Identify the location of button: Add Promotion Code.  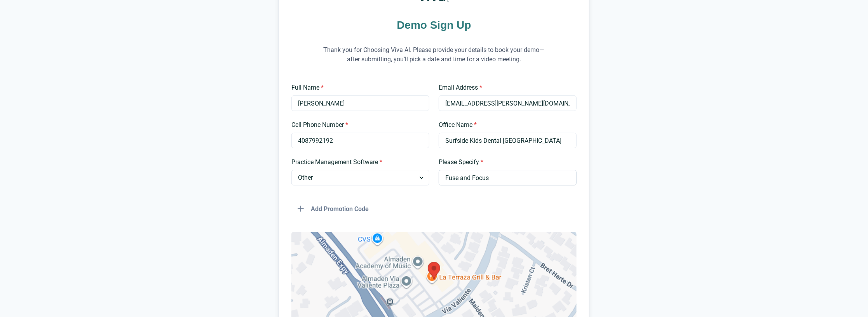
(333, 209).